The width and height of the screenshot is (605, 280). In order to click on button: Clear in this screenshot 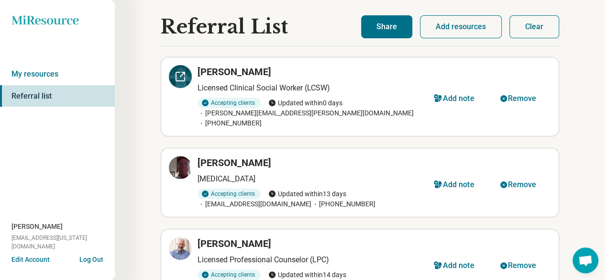, I will do `click(534, 27)`.